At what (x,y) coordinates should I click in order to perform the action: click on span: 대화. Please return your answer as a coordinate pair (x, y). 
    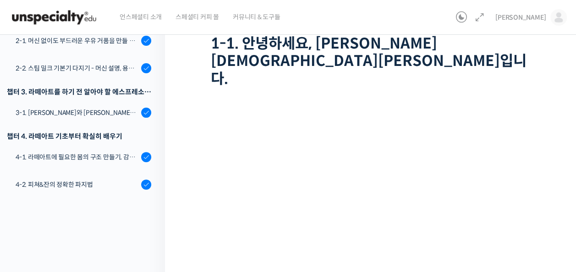
    Looking at the image, I should click on (89, 214).